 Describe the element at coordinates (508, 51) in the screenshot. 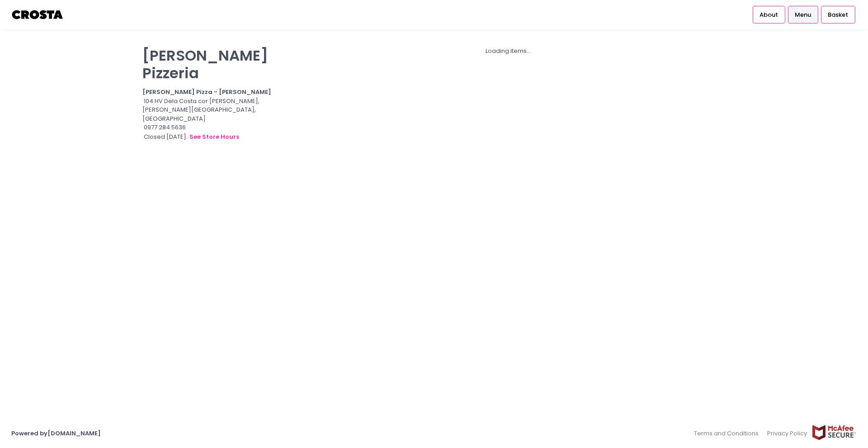

I see `div: Loading items...` at that location.